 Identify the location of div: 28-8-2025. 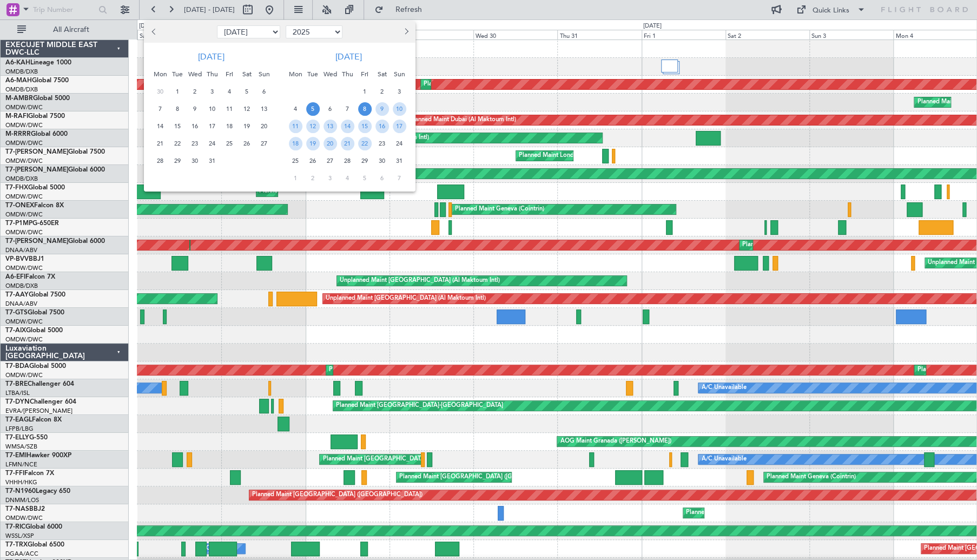
(347, 161).